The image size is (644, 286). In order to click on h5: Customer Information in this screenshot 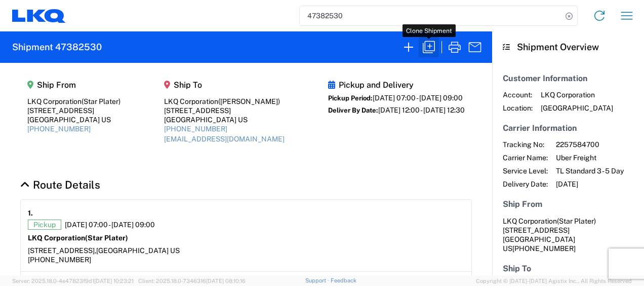, I will do `click(568, 78)`.